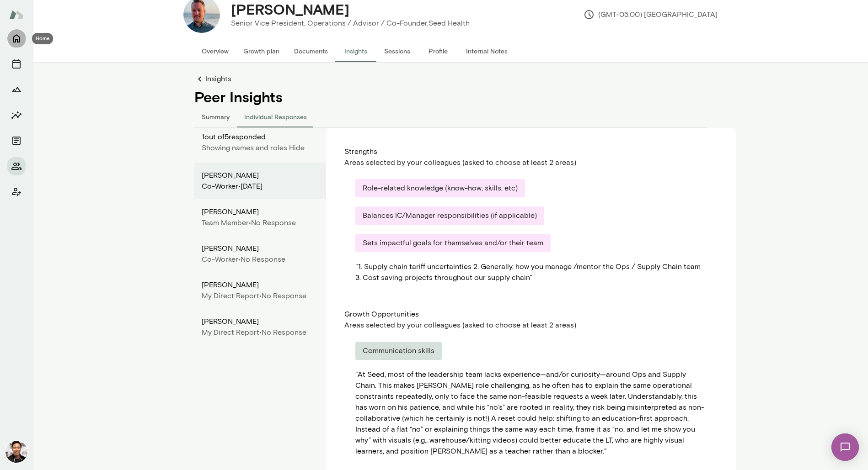 The image size is (868, 470). I want to click on img: Mento, so click(16, 14).